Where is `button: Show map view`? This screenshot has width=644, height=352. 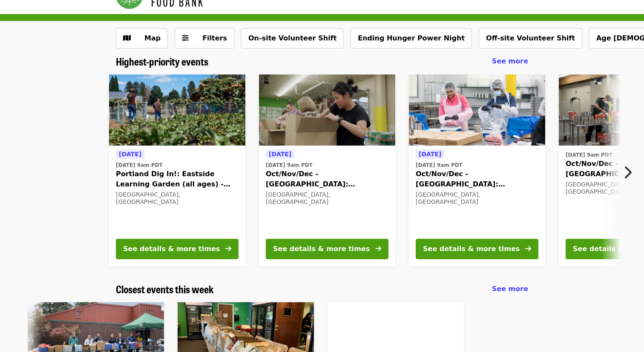
button: Show map view is located at coordinates (142, 39).